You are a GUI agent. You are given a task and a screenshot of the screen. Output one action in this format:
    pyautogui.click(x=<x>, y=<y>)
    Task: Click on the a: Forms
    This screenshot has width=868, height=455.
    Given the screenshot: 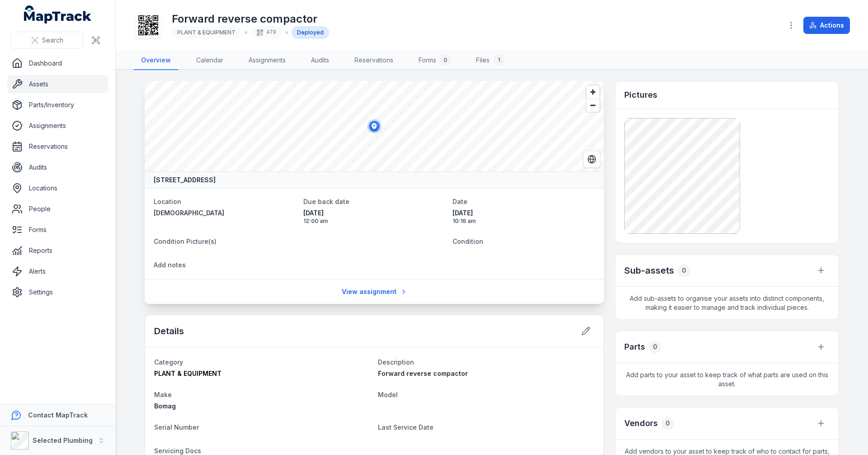 What is the action you would take?
    pyautogui.click(x=57, y=230)
    